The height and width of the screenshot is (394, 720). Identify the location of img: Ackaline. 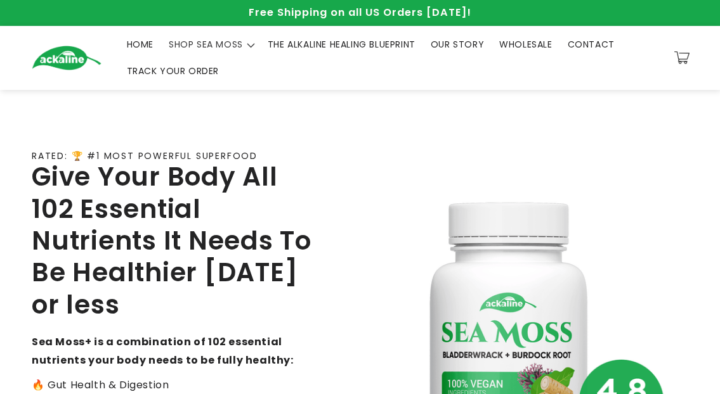
(67, 58).